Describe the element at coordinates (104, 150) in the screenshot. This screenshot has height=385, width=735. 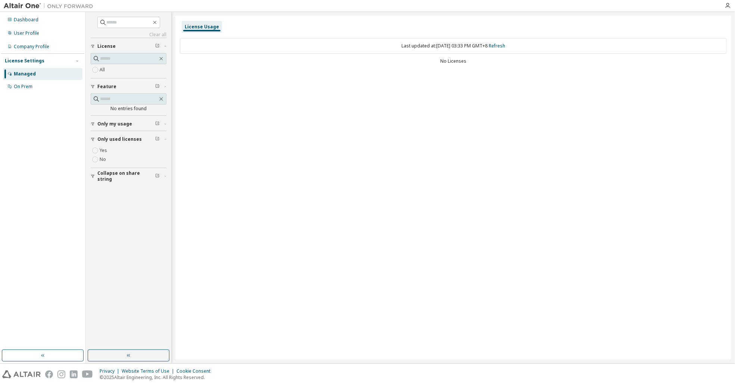
I see `label: Yes` at that location.